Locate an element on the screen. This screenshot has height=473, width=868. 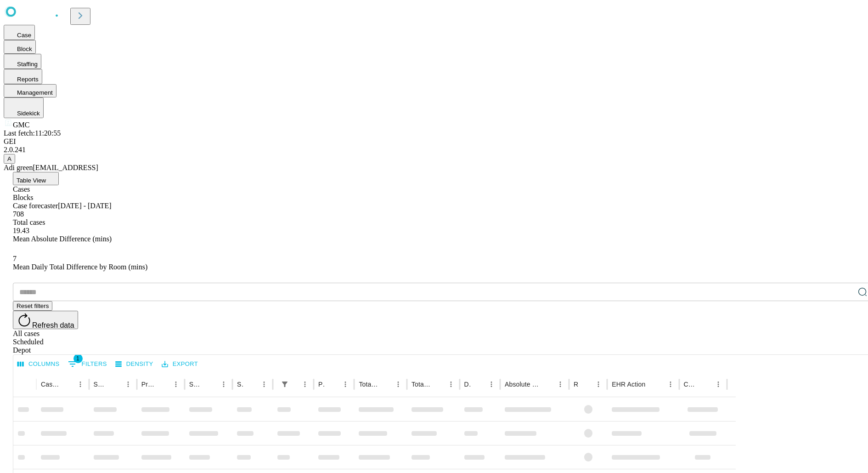
span: Total cases is located at coordinates (29, 221).